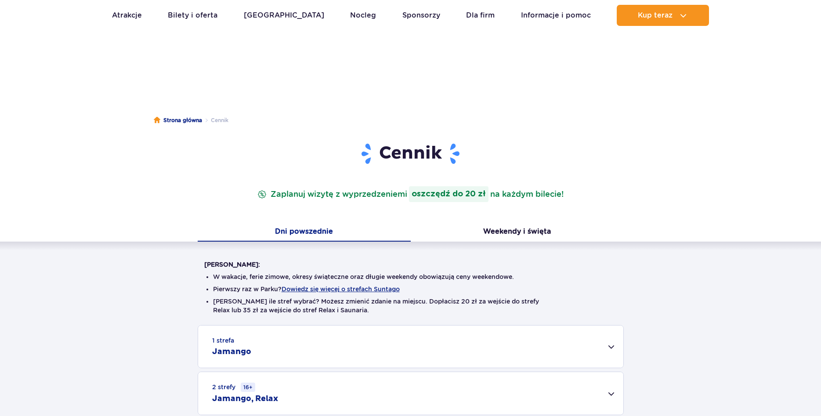 This screenshot has height=416, width=821. I want to click on a: Sponsorzy, so click(421, 15).